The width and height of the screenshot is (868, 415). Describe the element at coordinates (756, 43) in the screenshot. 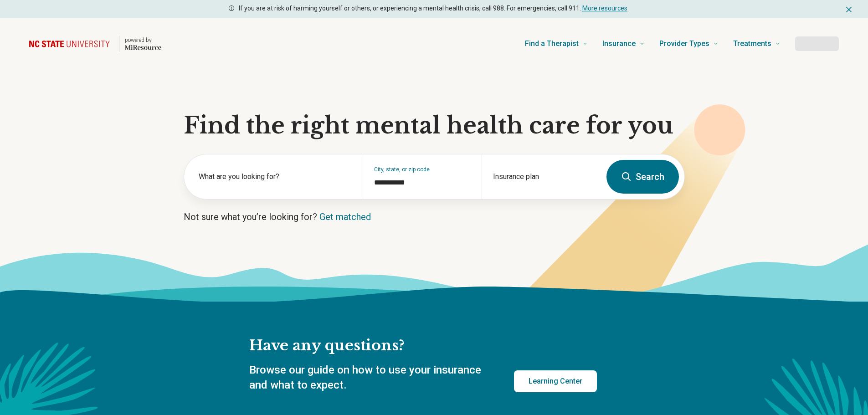

I see `a: Treatments` at that location.